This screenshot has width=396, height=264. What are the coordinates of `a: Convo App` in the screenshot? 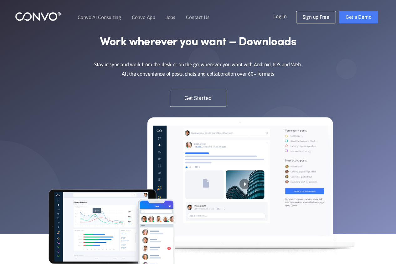 It's located at (143, 17).